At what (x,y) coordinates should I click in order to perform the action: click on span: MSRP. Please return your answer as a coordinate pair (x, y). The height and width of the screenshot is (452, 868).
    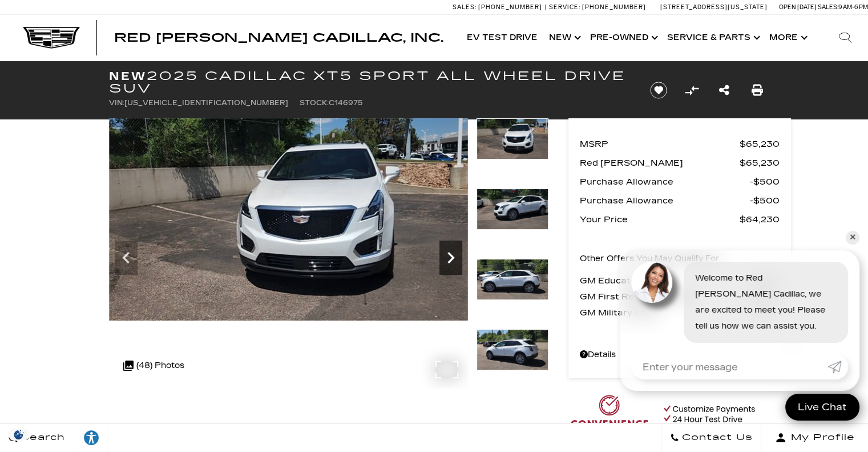
    Looking at the image, I should click on (660, 144).